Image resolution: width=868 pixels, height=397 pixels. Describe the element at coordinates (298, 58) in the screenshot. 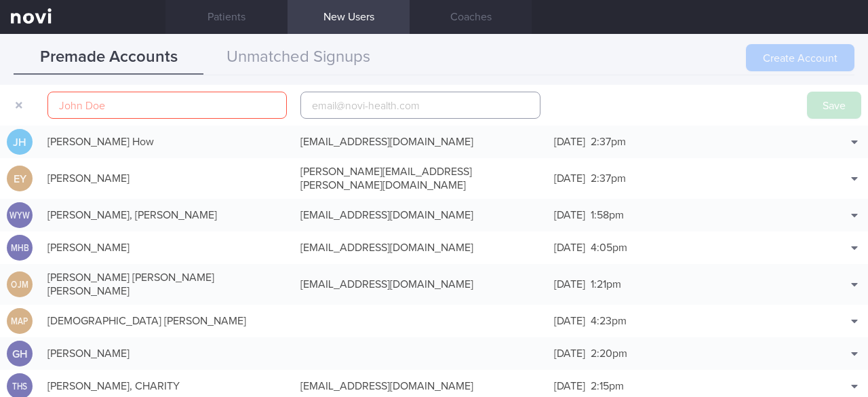

I see `button: Unmatched Signups` at that location.